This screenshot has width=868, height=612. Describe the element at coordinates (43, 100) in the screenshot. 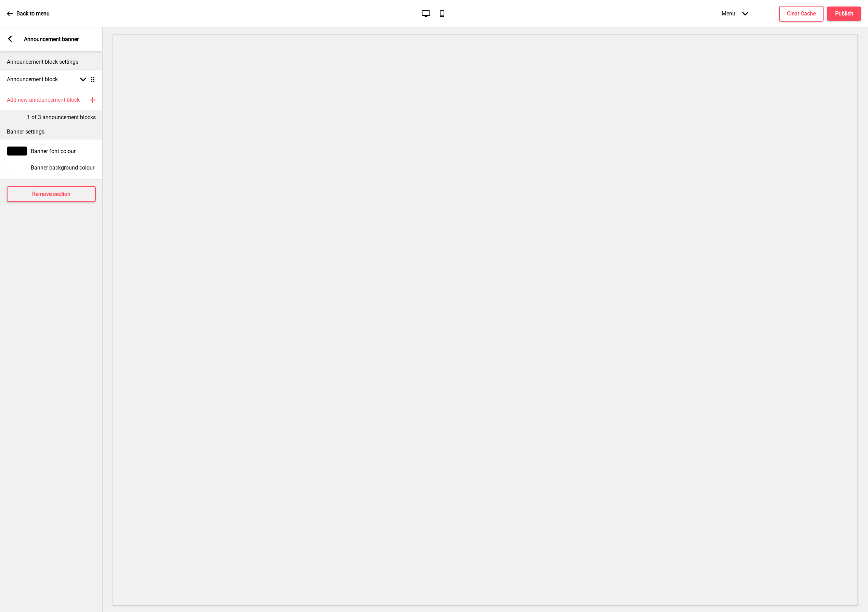

I see `h4: Add new announcement block` at that location.